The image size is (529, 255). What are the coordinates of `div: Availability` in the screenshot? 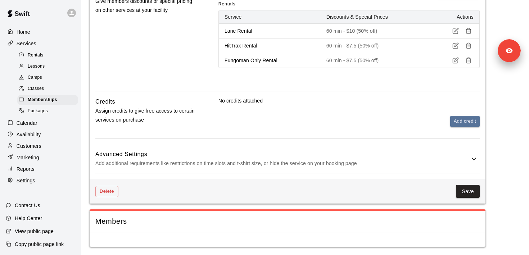 It's located at (40, 135).